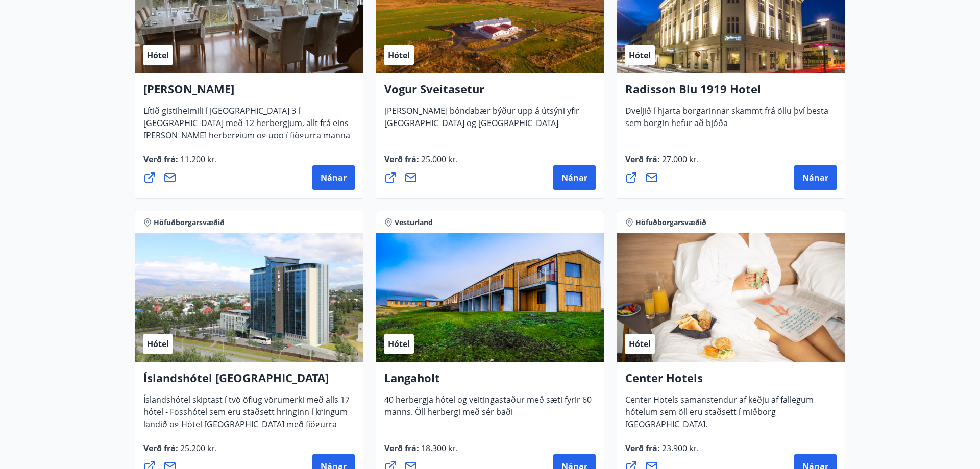 Image resolution: width=980 pixels, height=469 pixels. I want to click on span: 25.000 kr., so click(439, 159).